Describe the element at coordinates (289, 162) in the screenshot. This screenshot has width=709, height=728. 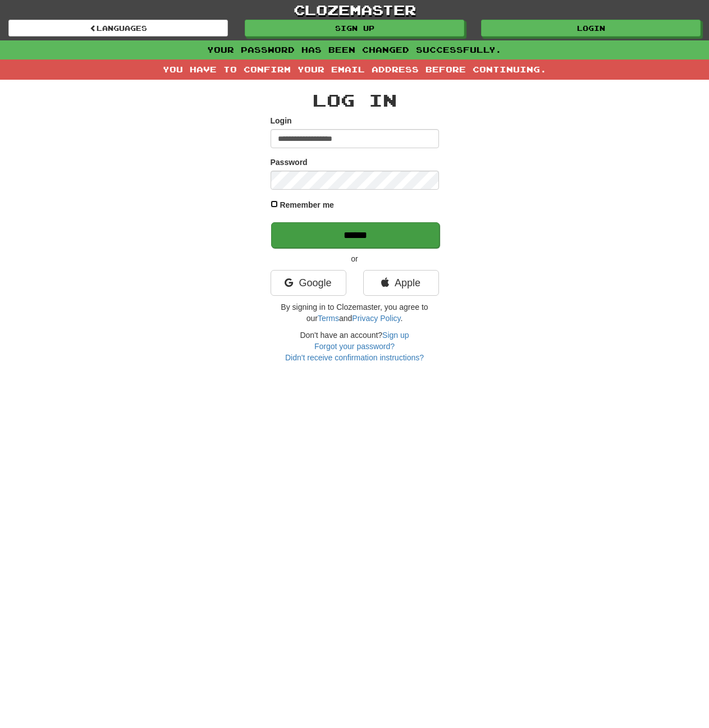
I see `label: Password` at that location.